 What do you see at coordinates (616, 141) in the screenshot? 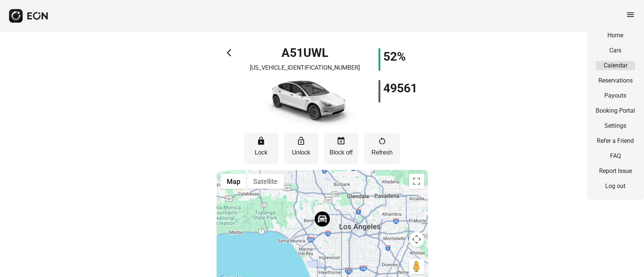
I see `a: Refer a Friend` at bounding box center [616, 141].